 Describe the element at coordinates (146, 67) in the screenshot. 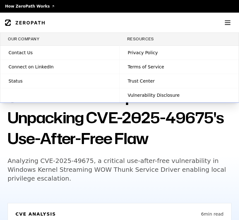

I see `span: Terms of Service` at that location.